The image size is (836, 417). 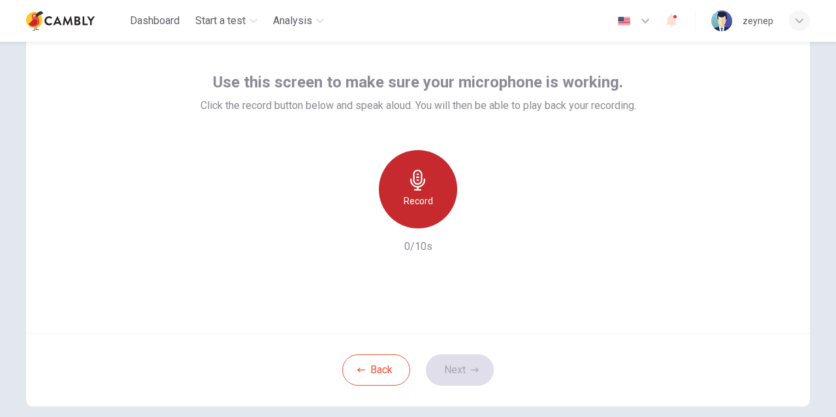 I want to click on button: Back, so click(x=376, y=370).